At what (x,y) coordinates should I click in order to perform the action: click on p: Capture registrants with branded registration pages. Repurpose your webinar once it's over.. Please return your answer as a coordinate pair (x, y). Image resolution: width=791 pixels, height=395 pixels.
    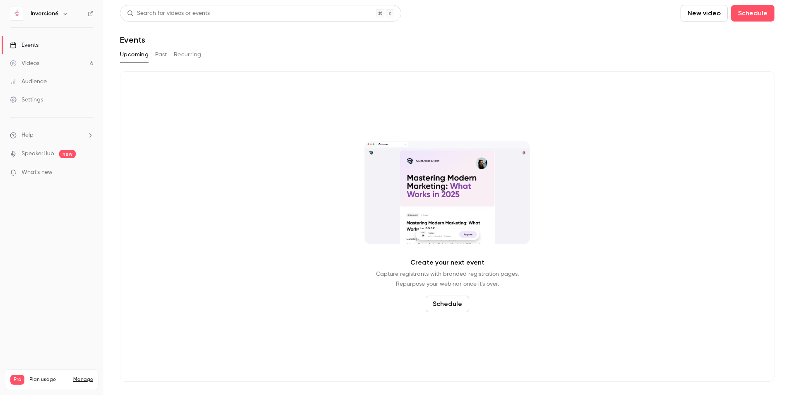
    Looking at the image, I should click on (447, 279).